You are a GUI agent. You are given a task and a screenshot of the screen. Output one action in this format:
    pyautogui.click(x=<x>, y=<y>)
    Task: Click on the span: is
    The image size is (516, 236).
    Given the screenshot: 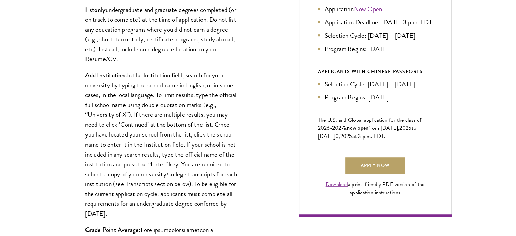 What is the action you would take?
    pyautogui.click(x=346, y=128)
    